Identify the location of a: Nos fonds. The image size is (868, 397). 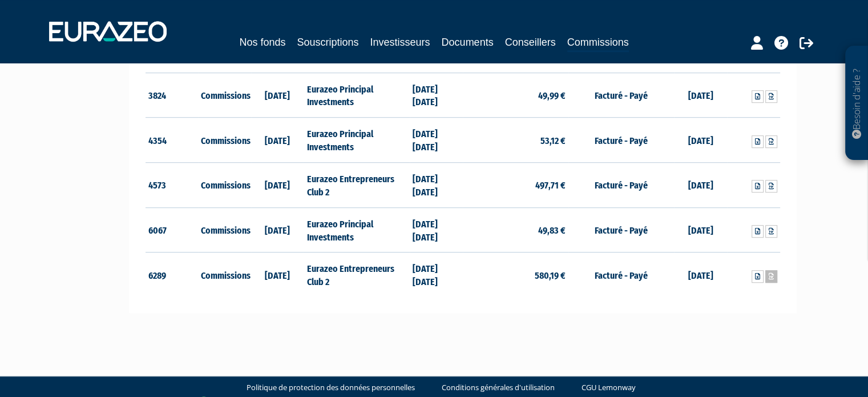
(262, 43).